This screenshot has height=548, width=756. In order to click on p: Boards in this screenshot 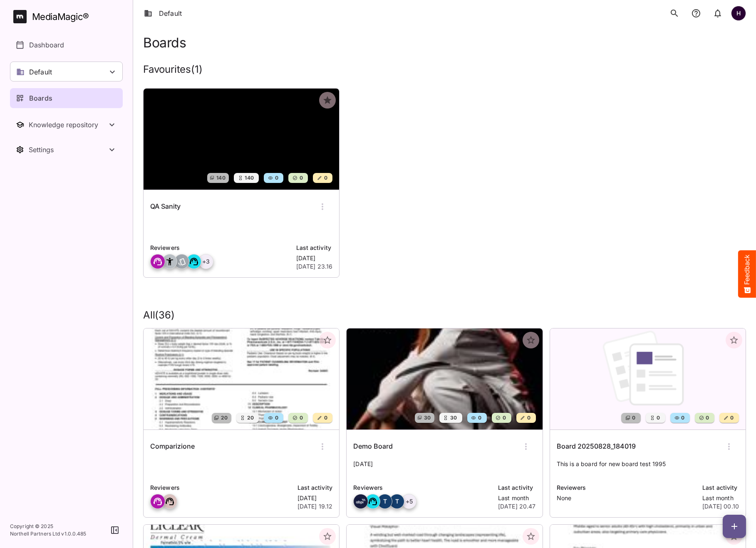, I will do `click(41, 98)`.